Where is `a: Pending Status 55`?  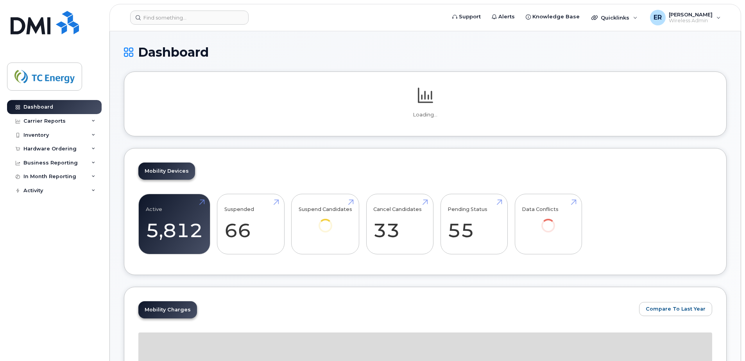 a: Pending Status 55 is located at coordinates (474, 224).